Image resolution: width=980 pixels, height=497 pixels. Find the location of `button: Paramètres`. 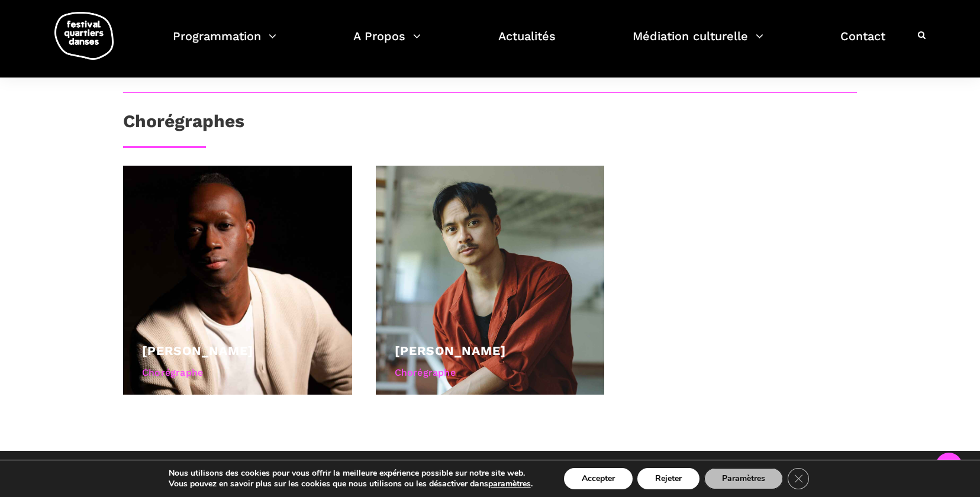

button: Paramètres is located at coordinates (743, 479).